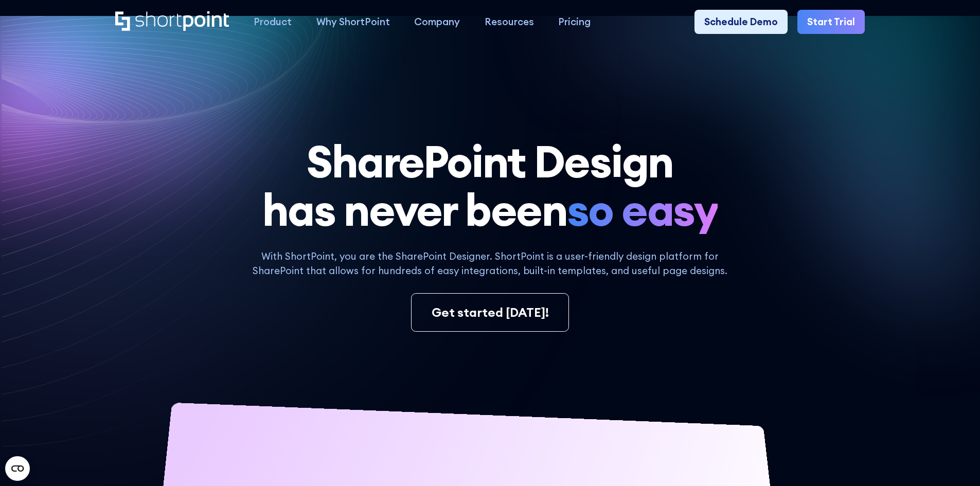 This screenshot has width=980, height=486. Describe the element at coordinates (273, 21) in the screenshot. I see `div: Product` at that location.